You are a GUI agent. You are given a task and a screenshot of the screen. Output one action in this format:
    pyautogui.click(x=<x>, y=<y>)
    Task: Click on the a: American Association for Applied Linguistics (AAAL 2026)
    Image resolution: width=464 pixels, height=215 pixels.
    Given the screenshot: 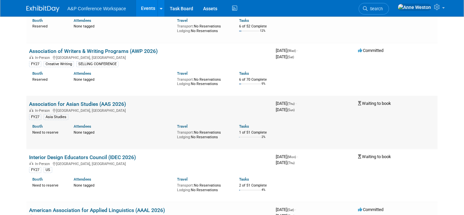 What is the action you would take?
    pyautogui.click(x=97, y=210)
    